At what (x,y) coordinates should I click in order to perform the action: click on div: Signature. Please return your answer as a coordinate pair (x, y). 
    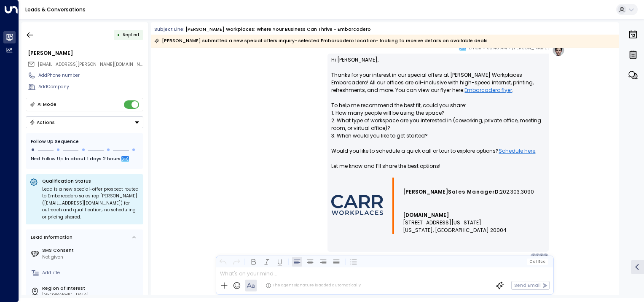
    Looking at the image, I should click on (438, 206).